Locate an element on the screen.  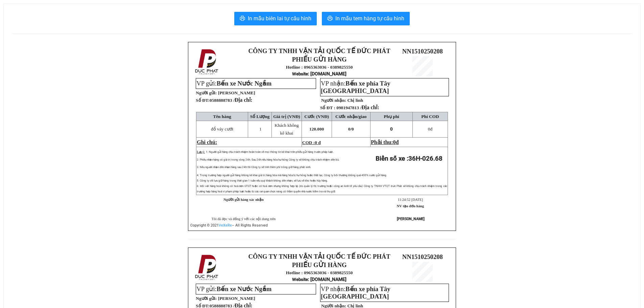
span: In mẫu tem hàng tự cấu hình is located at coordinates (370, 18).